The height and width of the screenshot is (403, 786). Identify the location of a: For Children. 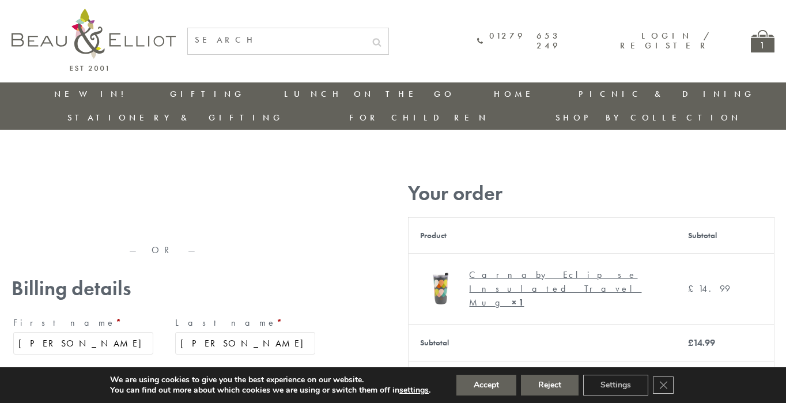
(419, 118).